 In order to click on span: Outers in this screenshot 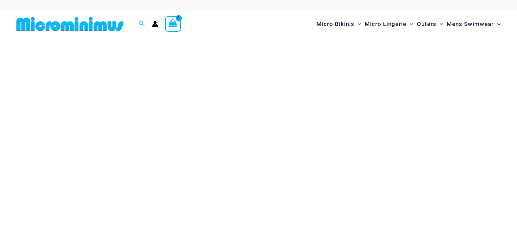, I will do `click(426, 24)`.